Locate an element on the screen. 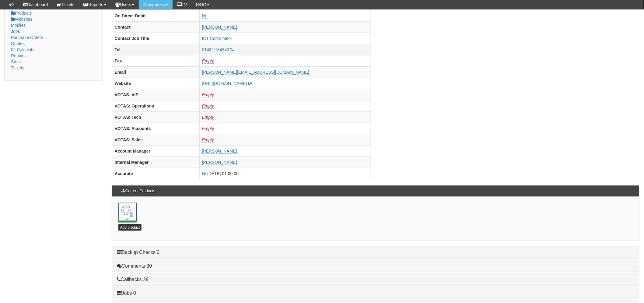 This screenshot has height=303, width=644. h3: Current Products is located at coordinates (138, 191).